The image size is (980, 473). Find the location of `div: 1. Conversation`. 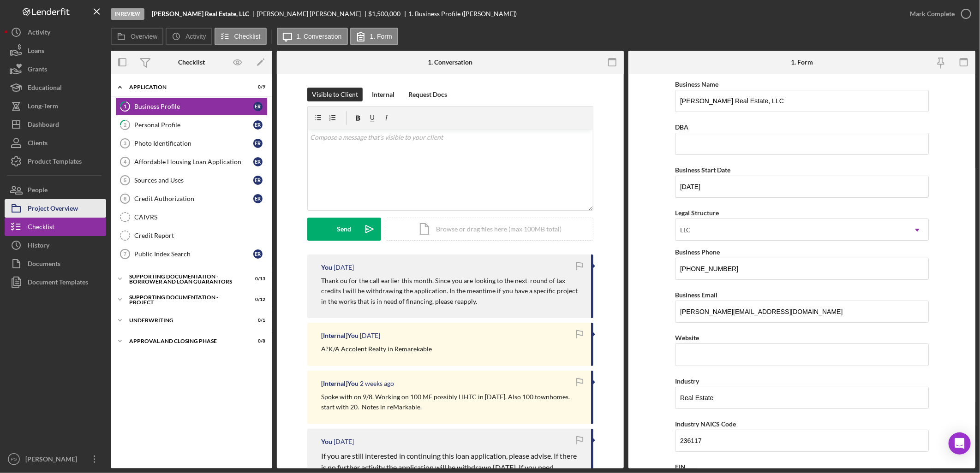

div: 1. Conversation is located at coordinates (450, 62).